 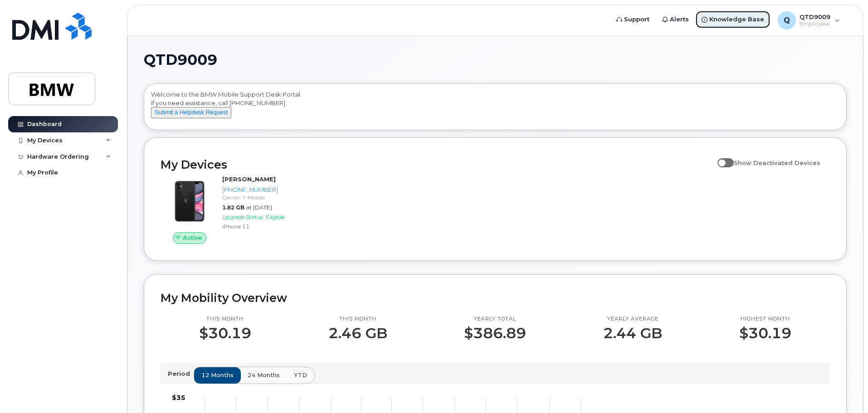 I want to click on h2: My Mobility Overview, so click(x=496, y=298).